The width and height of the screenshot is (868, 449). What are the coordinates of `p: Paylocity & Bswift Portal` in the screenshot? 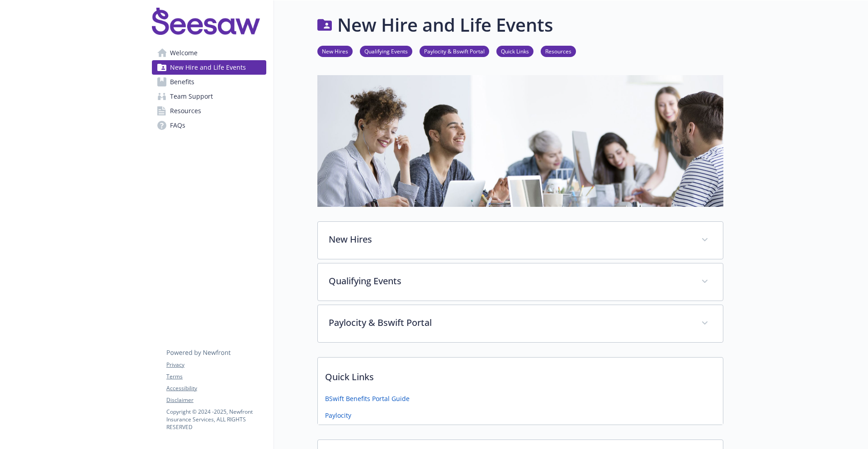 It's located at (509, 323).